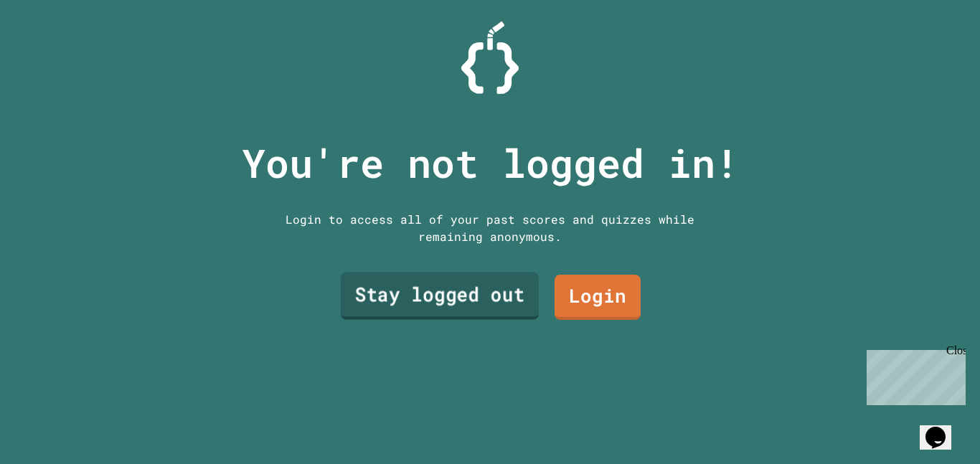  What do you see at coordinates (440, 297) in the screenshot?
I see `a: Stay logged out` at bounding box center [440, 297].